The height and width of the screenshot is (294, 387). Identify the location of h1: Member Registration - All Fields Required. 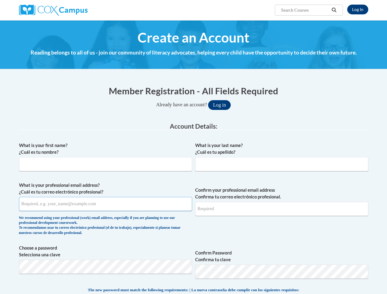
(193, 91).